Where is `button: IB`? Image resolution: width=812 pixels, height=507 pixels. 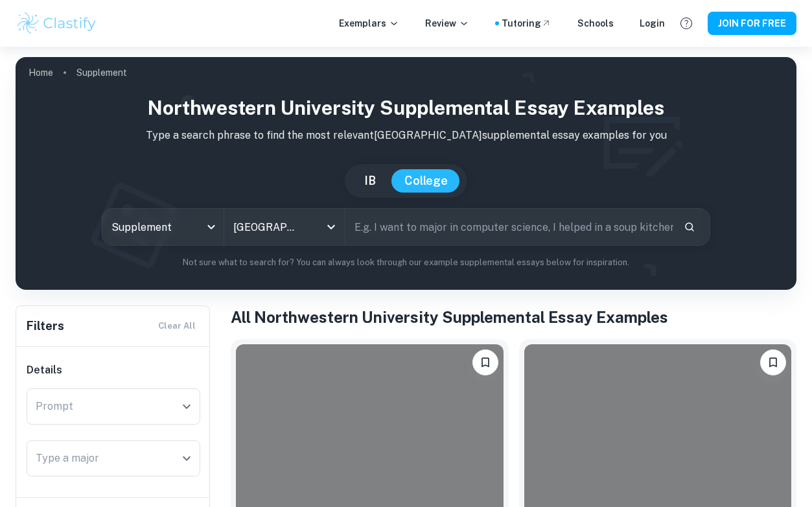 button: IB is located at coordinates (370, 181).